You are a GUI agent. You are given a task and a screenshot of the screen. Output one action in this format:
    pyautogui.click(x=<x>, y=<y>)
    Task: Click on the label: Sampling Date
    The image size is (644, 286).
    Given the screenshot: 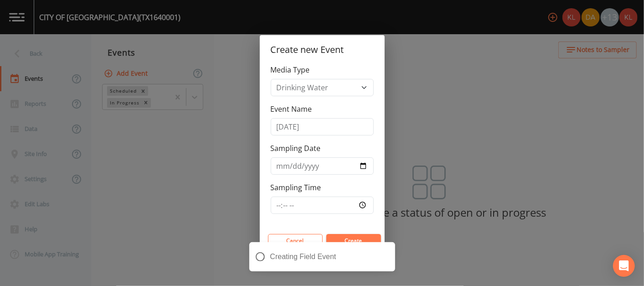 What is the action you would take?
    pyautogui.click(x=296, y=148)
    